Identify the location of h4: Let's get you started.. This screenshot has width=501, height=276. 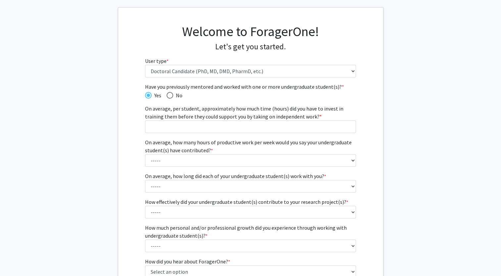
(250, 47).